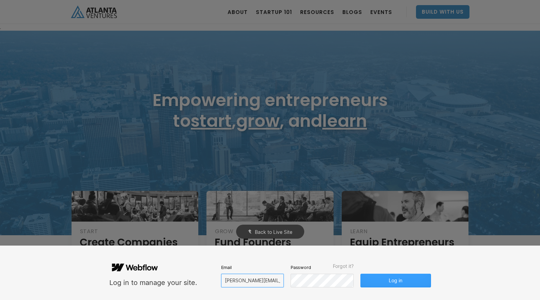  Describe the element at coordinates (226, 267) in the screenshot. I see `span: Email` at that location.